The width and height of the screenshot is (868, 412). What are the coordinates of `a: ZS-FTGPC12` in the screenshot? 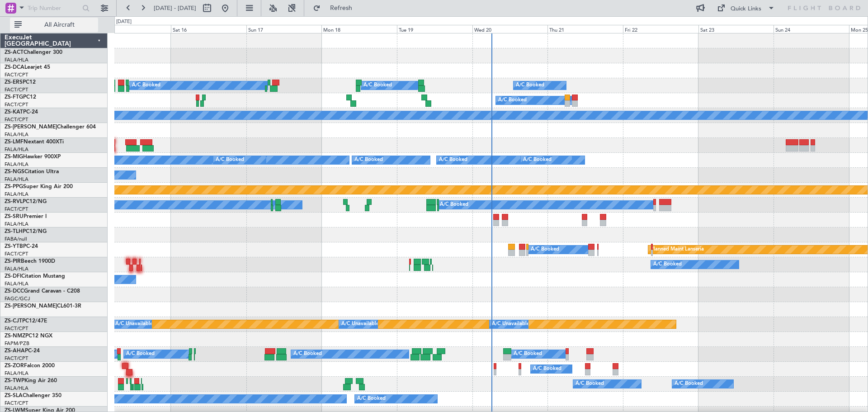 It's located at (20, 98).